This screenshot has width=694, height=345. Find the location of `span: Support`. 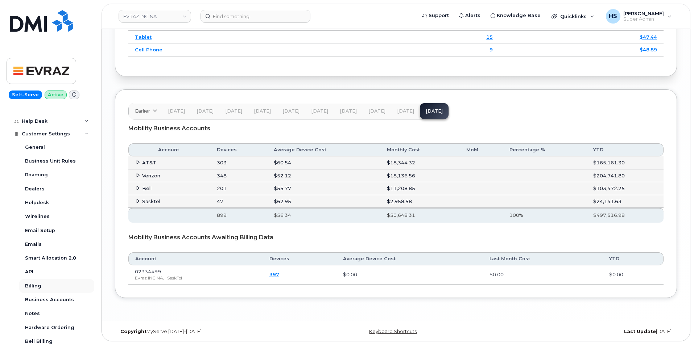

span: Support is located at coordinates (439, 16).